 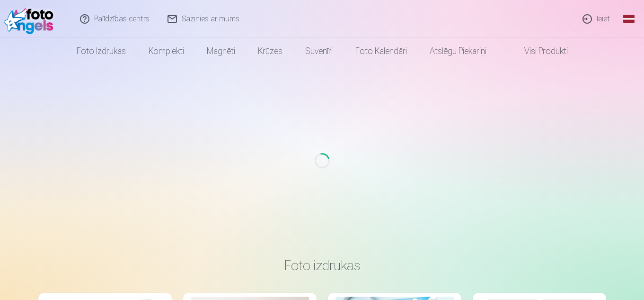 What do you see at coordinates (221, 51) in the screenshot?
I see `a: Magnēti` at bounding box center [221, 51].